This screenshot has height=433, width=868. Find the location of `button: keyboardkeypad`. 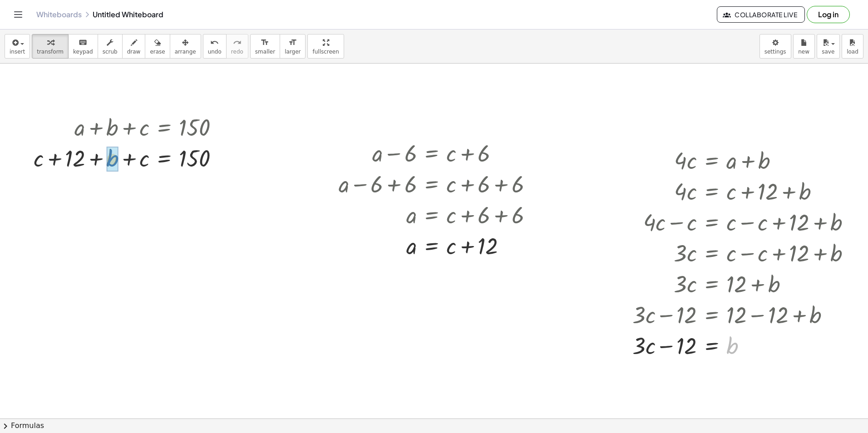

button: keyboardkeypad is located at coordinates (83, 46).